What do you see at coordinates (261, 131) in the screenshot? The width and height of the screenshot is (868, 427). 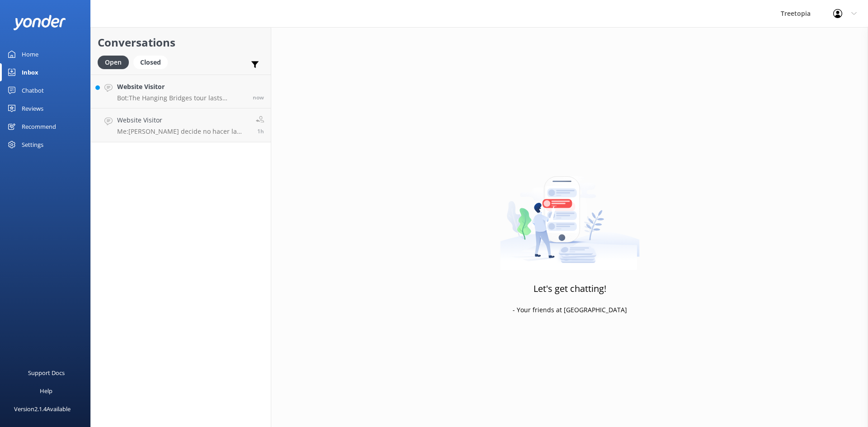 I see `span: 02:11pm 20-Aug-2025 (UTC -06:00) America/Mexico_City` at bounding box center [261, 131].